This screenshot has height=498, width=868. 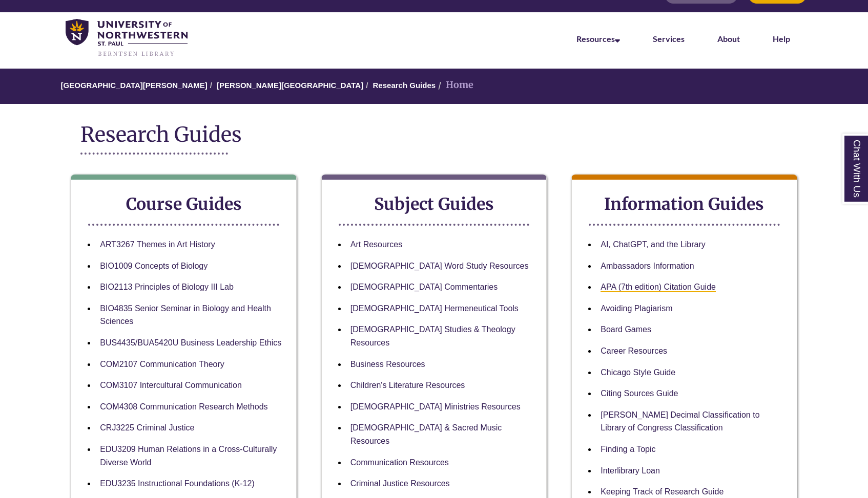 What do you see at coordinates (455, 85) in the screenshot?
I see `li: Home` at bounding box center [455, 85].